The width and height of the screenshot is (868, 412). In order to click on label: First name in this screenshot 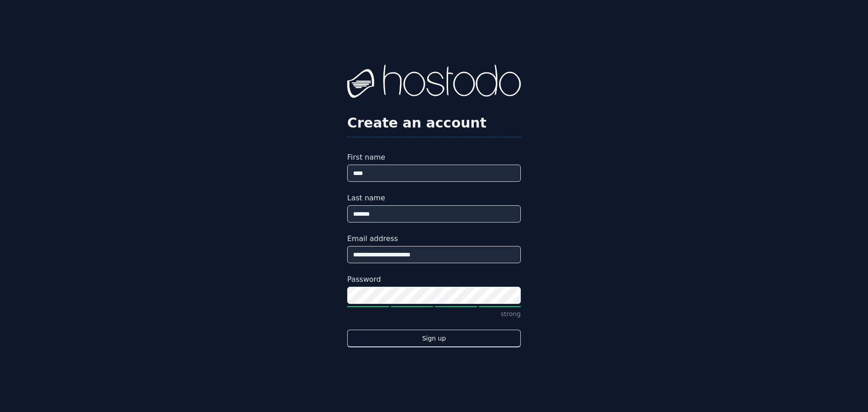, I will do `click(434, 157)`.